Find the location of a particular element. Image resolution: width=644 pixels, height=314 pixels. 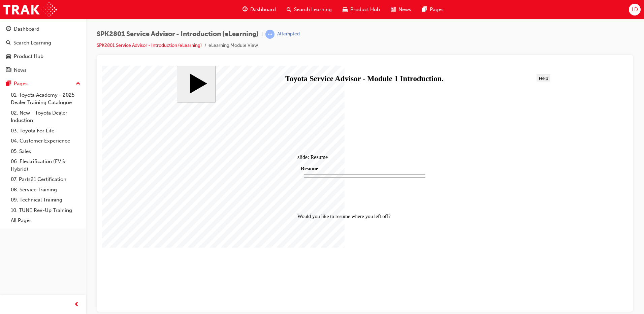

a: Dashboard is located at coordinates (43, 29).